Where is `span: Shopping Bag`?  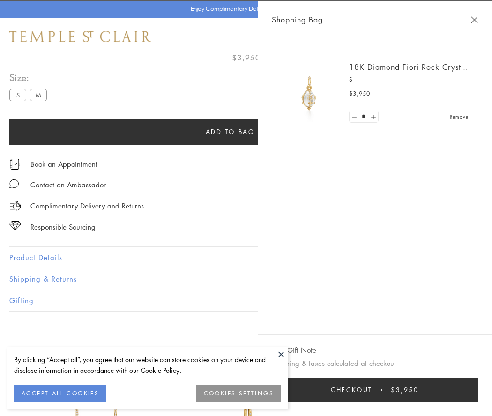 span: Shopping Bag is located at coordinates (297, 20).